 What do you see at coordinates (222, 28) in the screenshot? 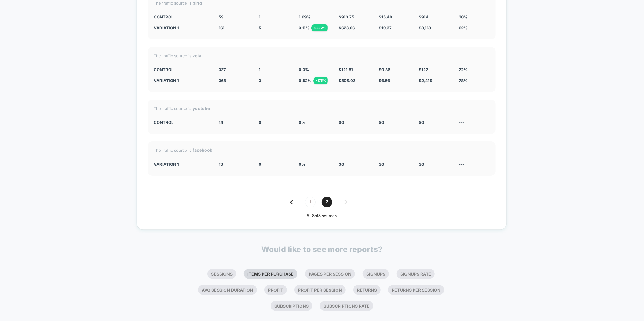
I see `span: 161` at bounding box center [222, 28].